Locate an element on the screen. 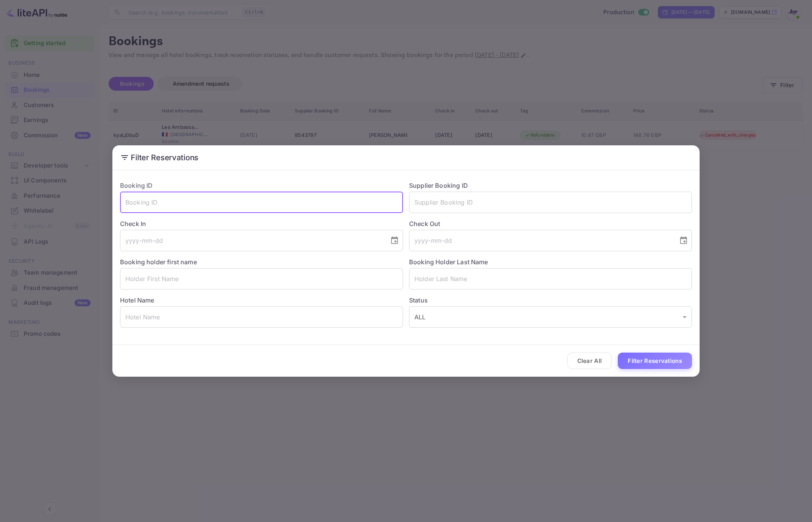 This screenshot has width=812, height=522. label: Booking Holder Last Name is located at coordinates (449, 261).